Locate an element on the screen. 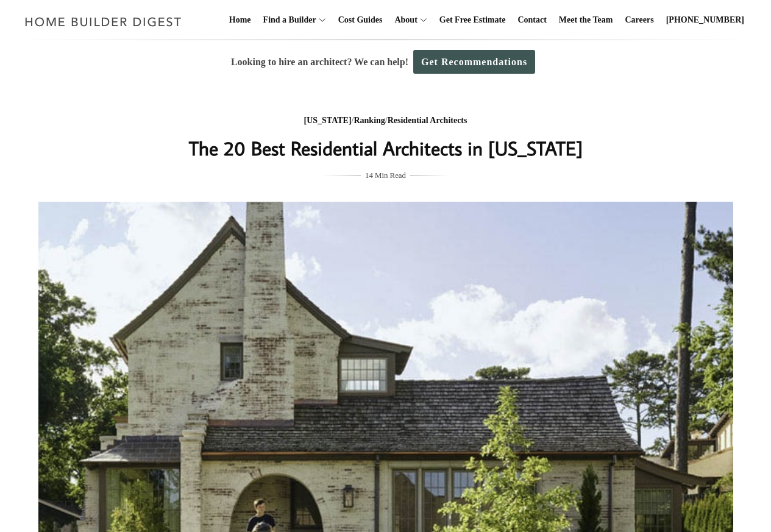  a: Home is located at coordinates (240, 20).